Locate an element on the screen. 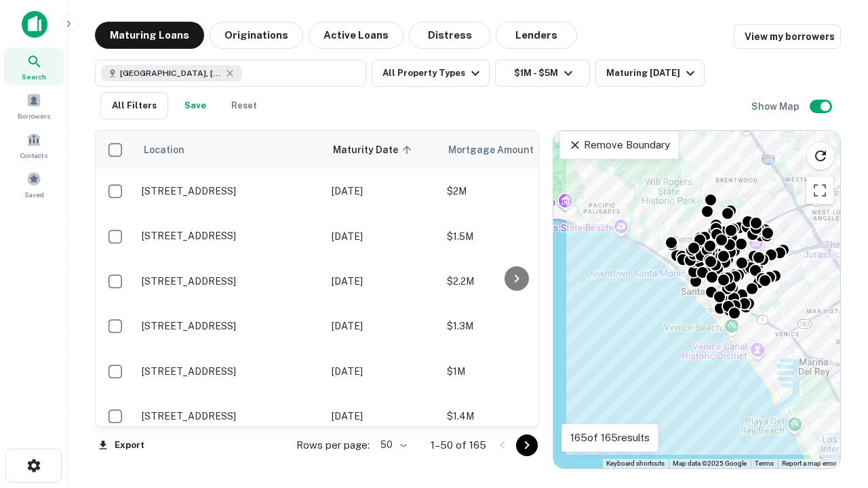  span: Maturity Date is located at coordinates (374, 150).